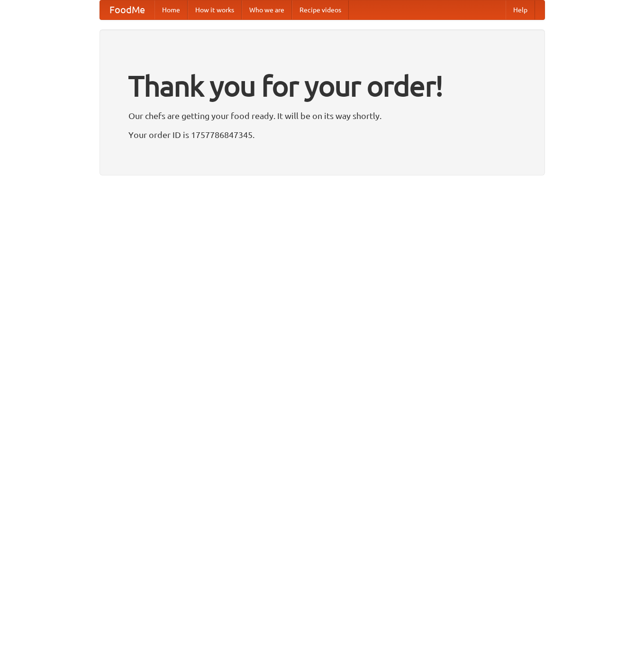 The width and height of the screenshot is (644, 671). I want to click on h1: Thank you for your order!, so click(322, 86).